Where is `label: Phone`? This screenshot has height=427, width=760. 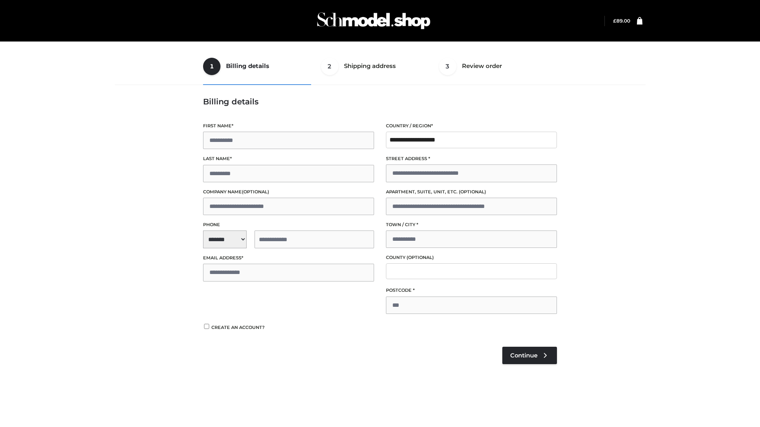
label: Phone is located at coordinates (289, 225).